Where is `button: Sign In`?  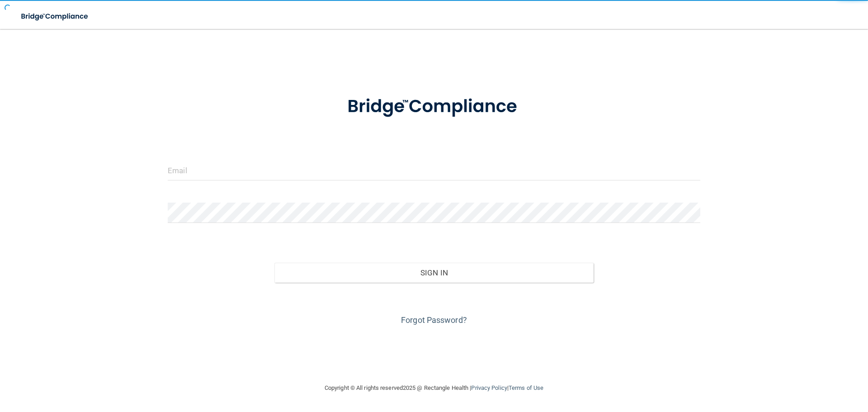 button: Sign In is located at coordinates (434, 272).